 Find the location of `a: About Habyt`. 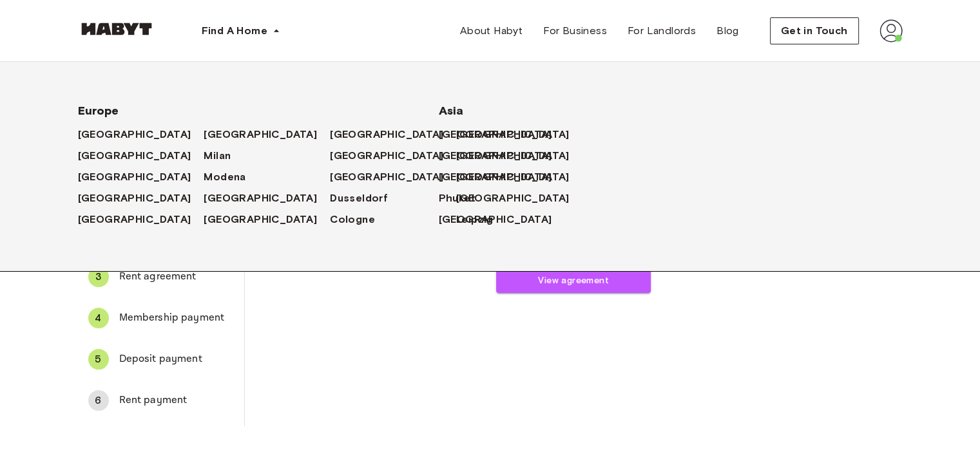

a: About Habyt is located at coordinates (490, 31).